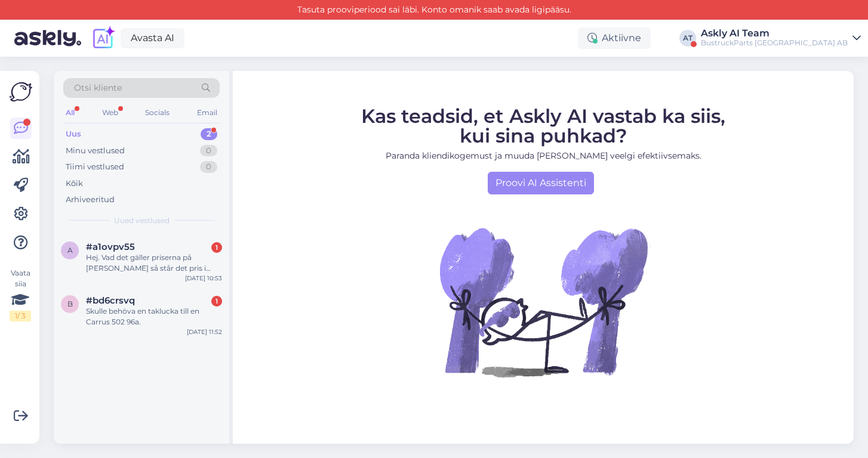  I want to click on img: No Chat active, so click(543, 302).